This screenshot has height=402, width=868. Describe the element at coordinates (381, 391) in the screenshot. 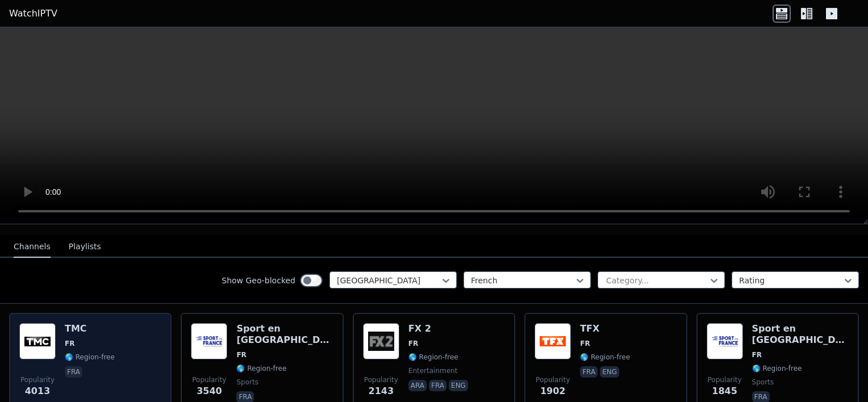

I see `span: 2143` at that location.